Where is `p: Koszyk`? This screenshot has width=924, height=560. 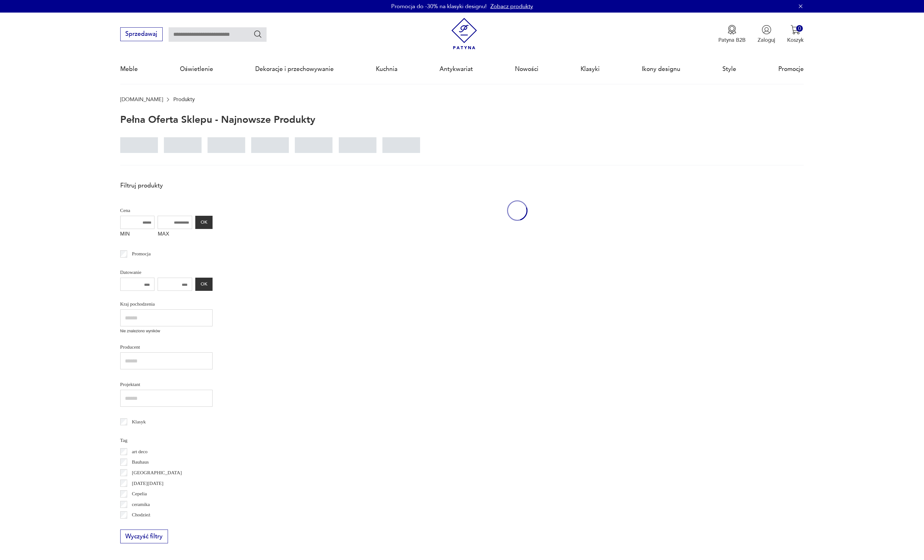 p: Koszyk is located at coordinates (795, 40).